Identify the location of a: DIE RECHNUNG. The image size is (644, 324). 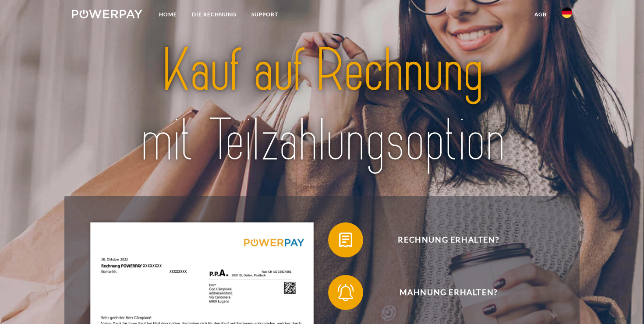
(214, 14).